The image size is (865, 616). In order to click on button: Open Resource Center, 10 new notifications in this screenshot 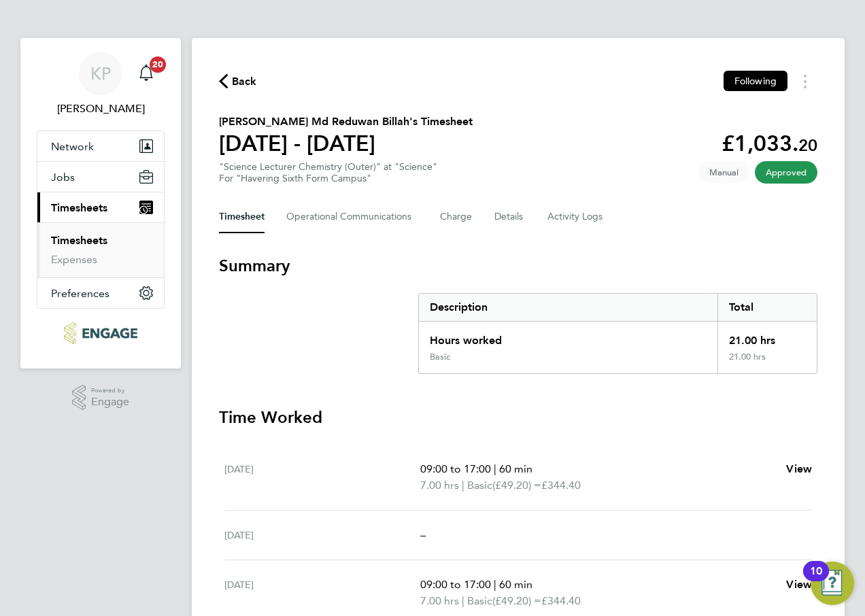, I will do `click(832, 583)`.